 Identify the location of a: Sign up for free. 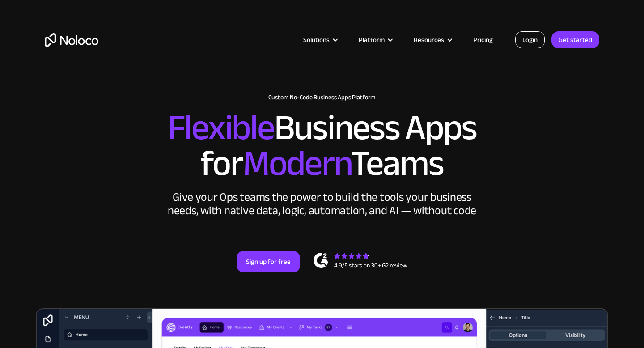
(268, 261).